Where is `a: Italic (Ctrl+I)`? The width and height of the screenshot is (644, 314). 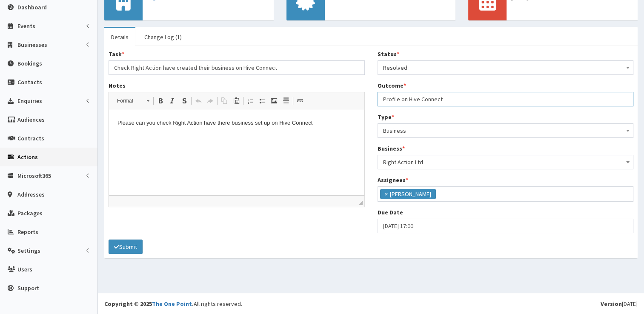 a: Italic (Ctrl+I) is located at coordinates (173, 101).